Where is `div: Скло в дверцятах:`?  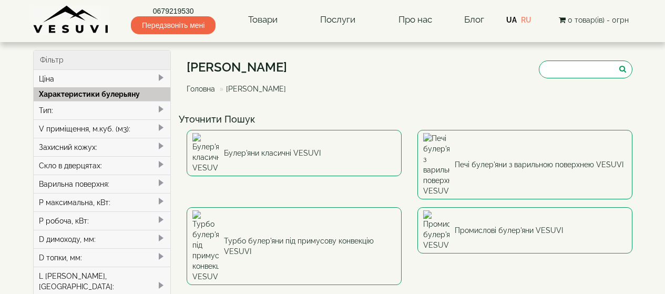
div: Скло в дверцятах: is located at coordinates (102, 165).